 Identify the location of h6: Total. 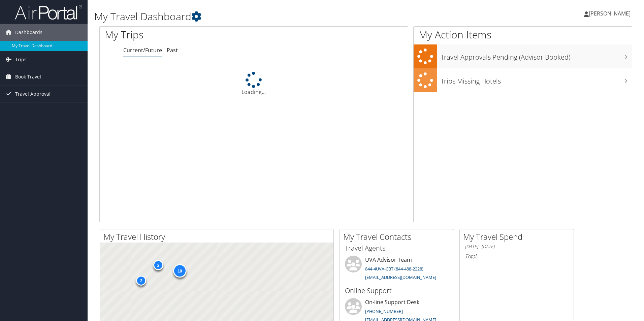
(517, 257).